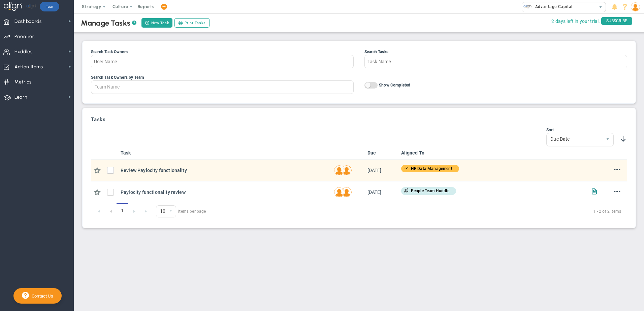 This screenshot has width=644, height=311. I want to click on div: Sort, so click(580, 130).